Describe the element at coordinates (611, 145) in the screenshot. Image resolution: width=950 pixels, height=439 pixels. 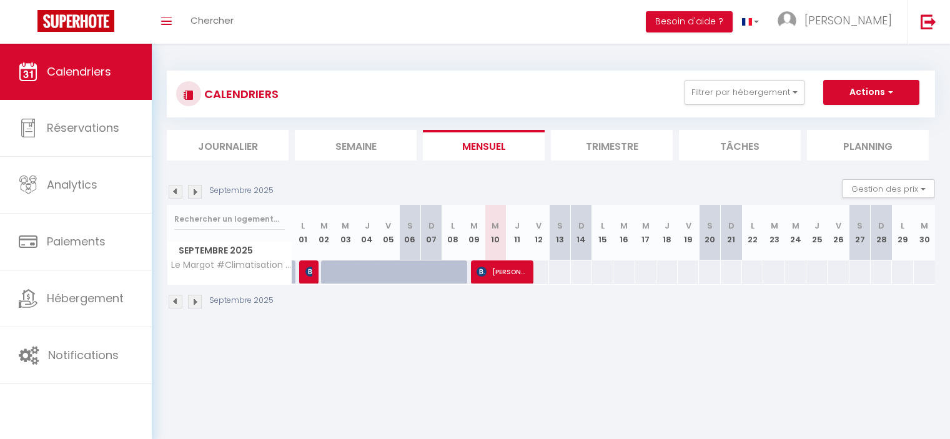
I see `li: Trimestre` at that location.